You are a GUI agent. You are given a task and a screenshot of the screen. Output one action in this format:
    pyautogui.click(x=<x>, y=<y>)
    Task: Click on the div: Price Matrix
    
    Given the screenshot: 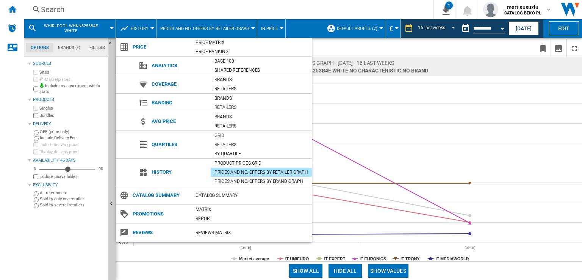 What is the action you would take?
    pyautogui.click(x=252, y=42)
    